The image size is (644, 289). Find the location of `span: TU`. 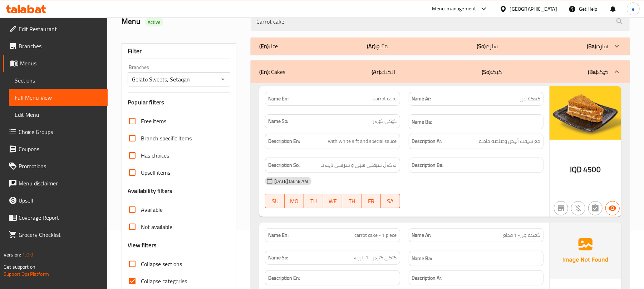

span: TU is located at coordinates (314, 201).